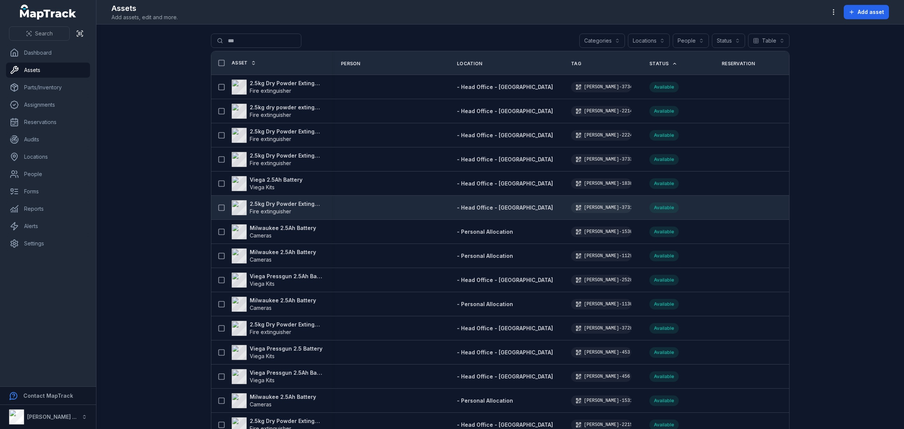 The image size is (904, 429). What do you see at coordinates (48, 174) in the screenshot?
I see `a: People` at bounding box center [48, 174].